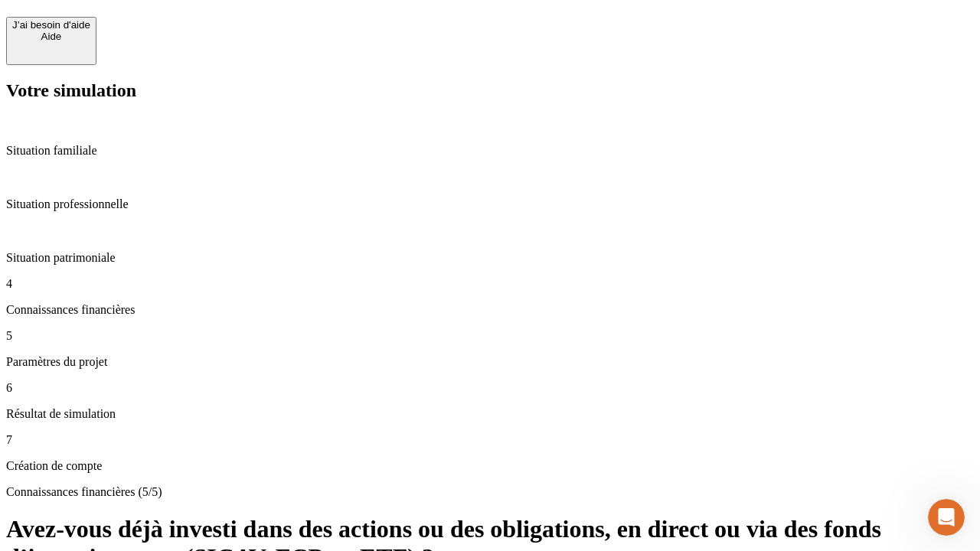  Describe the element at coordinates (490, 90) in the screenshot. I see `h2: Votre simulation` at that location.